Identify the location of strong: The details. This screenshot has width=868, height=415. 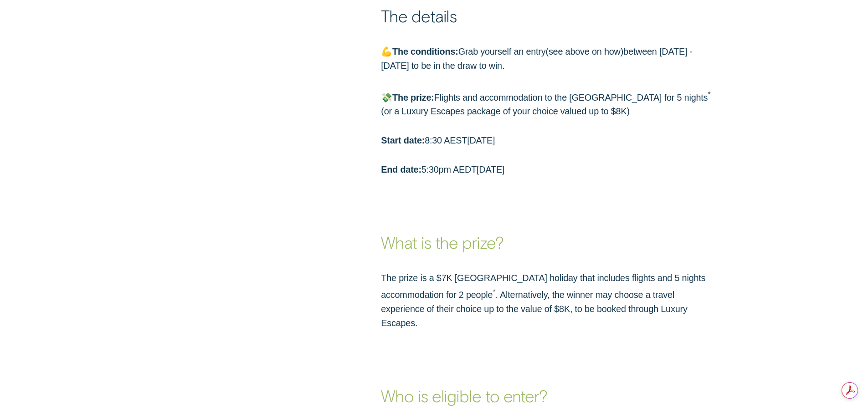
(419, 16).